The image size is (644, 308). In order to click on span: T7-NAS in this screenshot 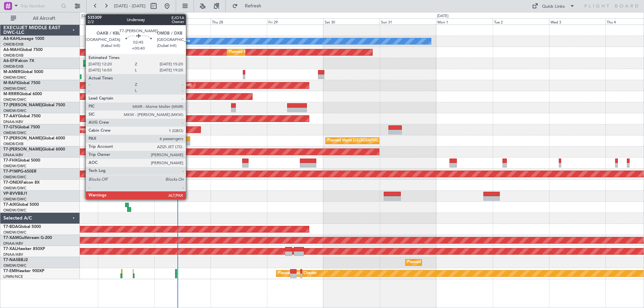, I will do `click(11, 260)`.